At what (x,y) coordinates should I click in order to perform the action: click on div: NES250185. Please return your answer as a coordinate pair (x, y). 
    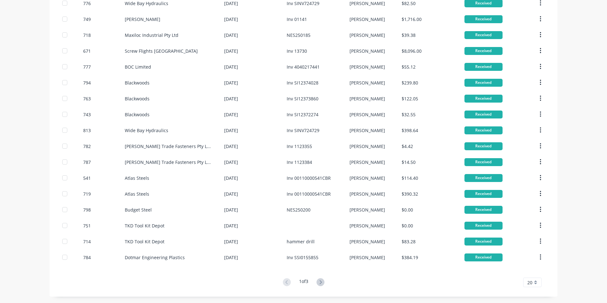
    Looking at the image, I should click on (299, 35).